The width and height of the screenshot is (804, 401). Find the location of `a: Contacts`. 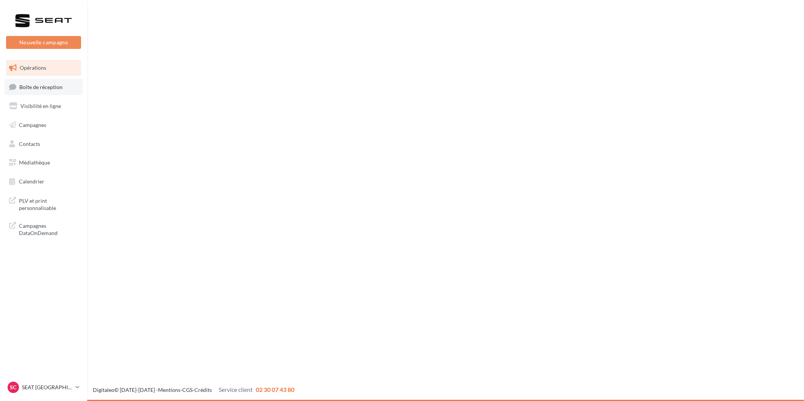

a: Contacts is located at coordinates (44, 144).